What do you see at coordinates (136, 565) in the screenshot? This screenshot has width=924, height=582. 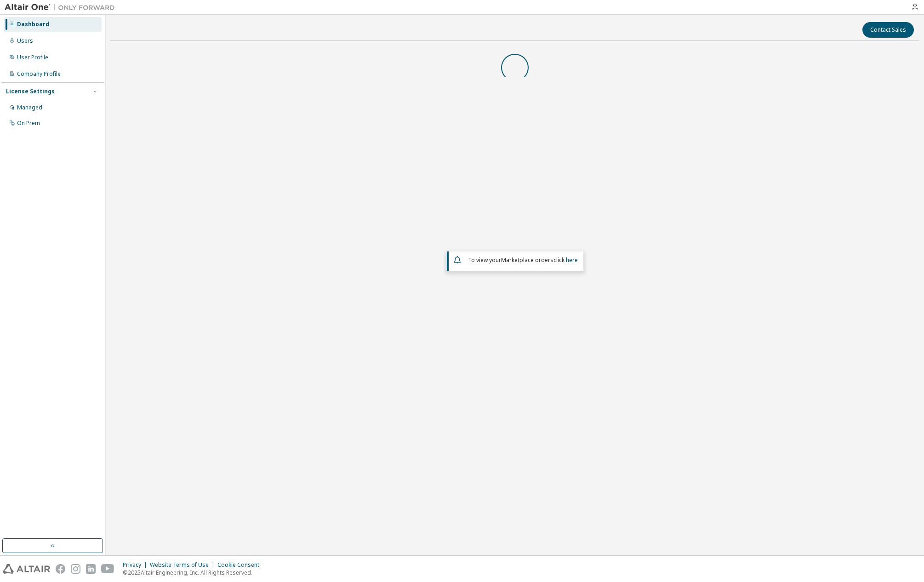 I see `div: Privacy` at bounding box center [136, 565].